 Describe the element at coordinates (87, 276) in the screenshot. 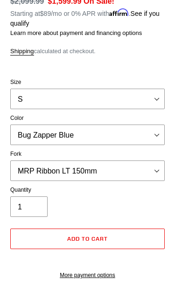

I see `a: More payment options` at that location.